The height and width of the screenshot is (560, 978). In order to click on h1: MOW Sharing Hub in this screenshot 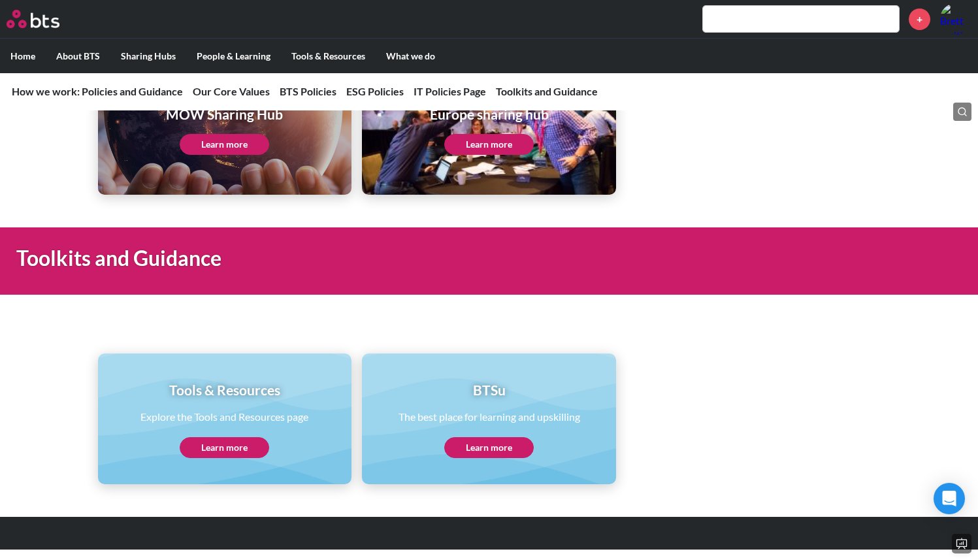, I will do `click(224, 113)`.